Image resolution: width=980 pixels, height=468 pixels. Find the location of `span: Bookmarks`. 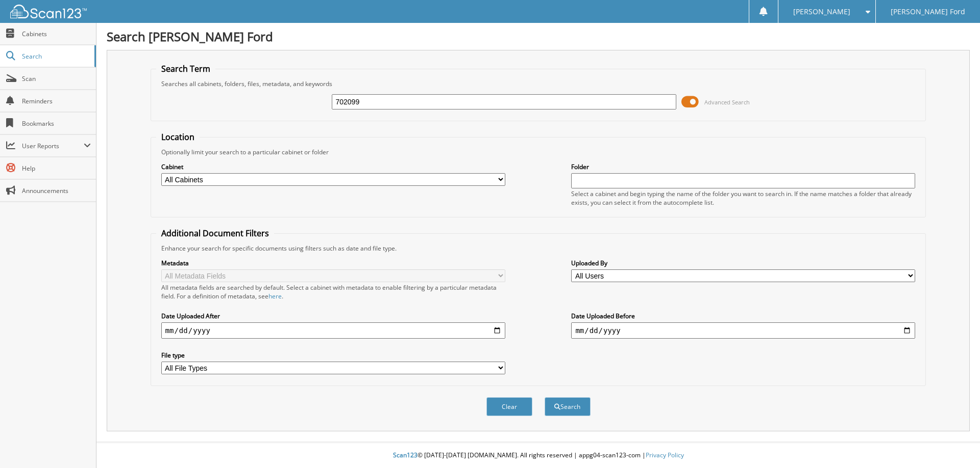

span: Bookmarks is located at coordinates (57, 123).